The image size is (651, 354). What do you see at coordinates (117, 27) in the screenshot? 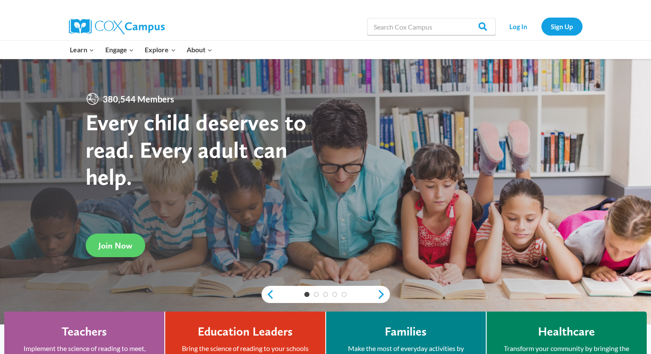
I see `img: Cox Campus` at bounding box center [117, 27].